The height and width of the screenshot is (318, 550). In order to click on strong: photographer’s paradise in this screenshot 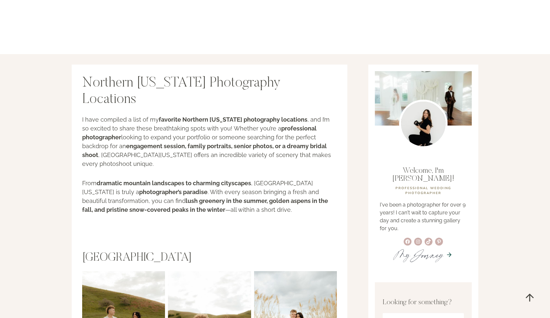, I will do `click(173, 192)`.